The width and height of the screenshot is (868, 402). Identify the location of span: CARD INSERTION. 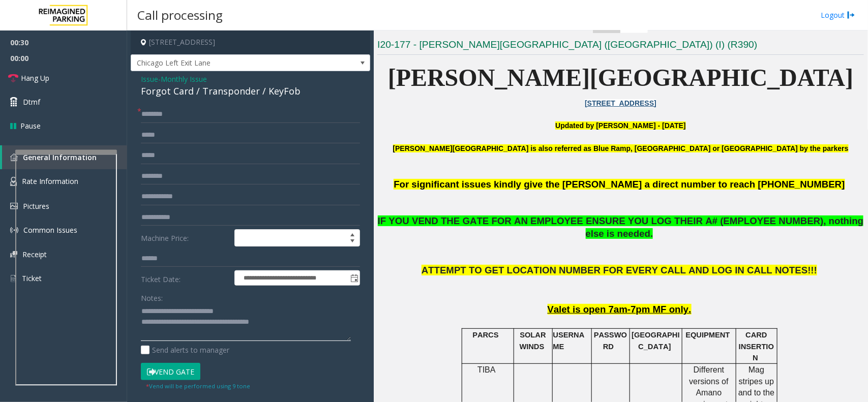
(756, 346).